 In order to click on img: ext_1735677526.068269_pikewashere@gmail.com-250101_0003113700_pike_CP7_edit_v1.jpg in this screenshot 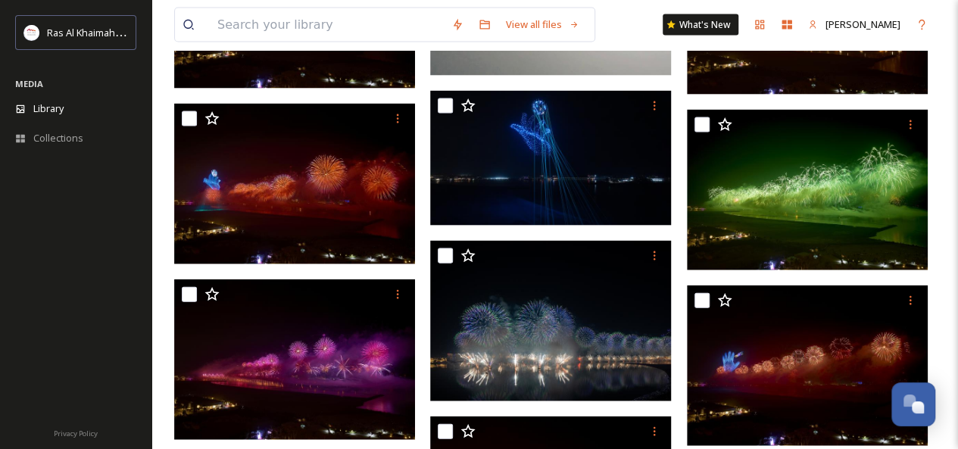, I will do `click(551, 321)`.